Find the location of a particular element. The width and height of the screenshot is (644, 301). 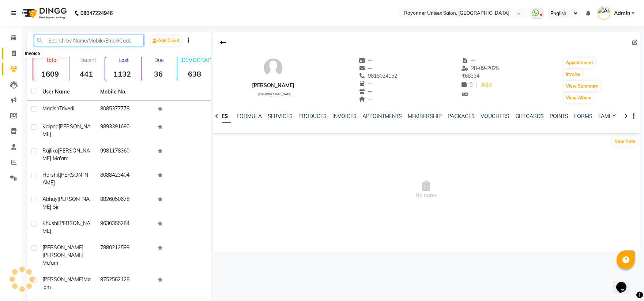

a: PRODUCTS is located at coordinates (312, 116).